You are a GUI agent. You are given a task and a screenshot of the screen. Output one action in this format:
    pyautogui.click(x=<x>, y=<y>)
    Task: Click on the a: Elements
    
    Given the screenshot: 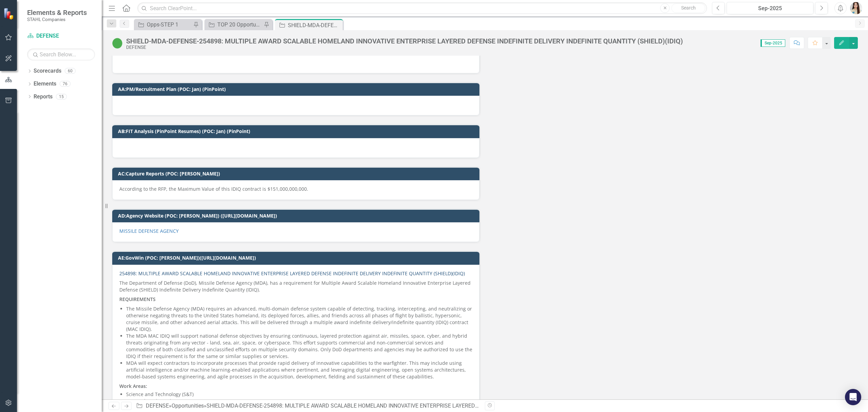 What is the action you would take?
    pyautogui.click(x=45, y=84)
    